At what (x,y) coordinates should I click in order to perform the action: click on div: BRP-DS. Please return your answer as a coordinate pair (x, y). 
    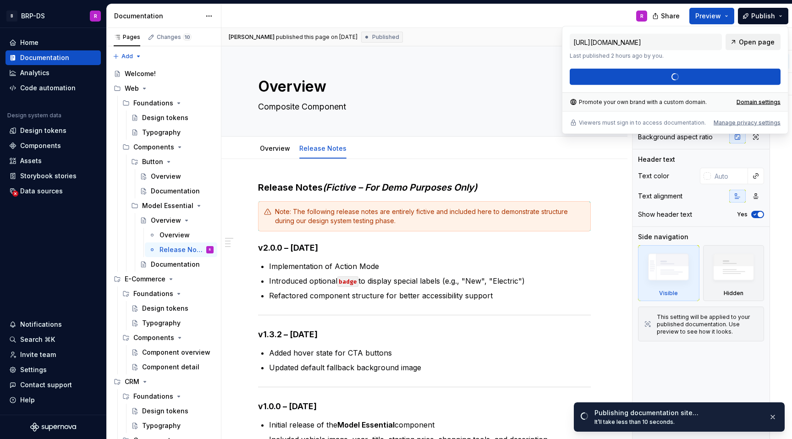
    Looking at the image, I should click on (33, 16).